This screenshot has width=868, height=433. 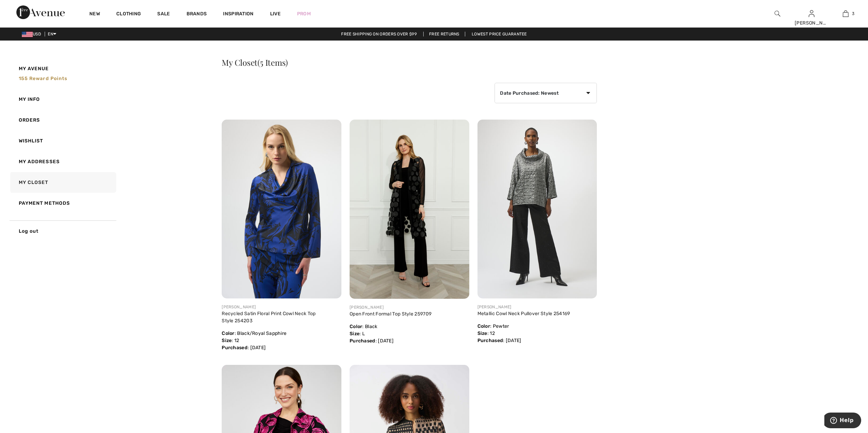 What do you see at coordinates (777, 14) in the screenshot?
I see `img: search the website` at bounding box center [777, 14].